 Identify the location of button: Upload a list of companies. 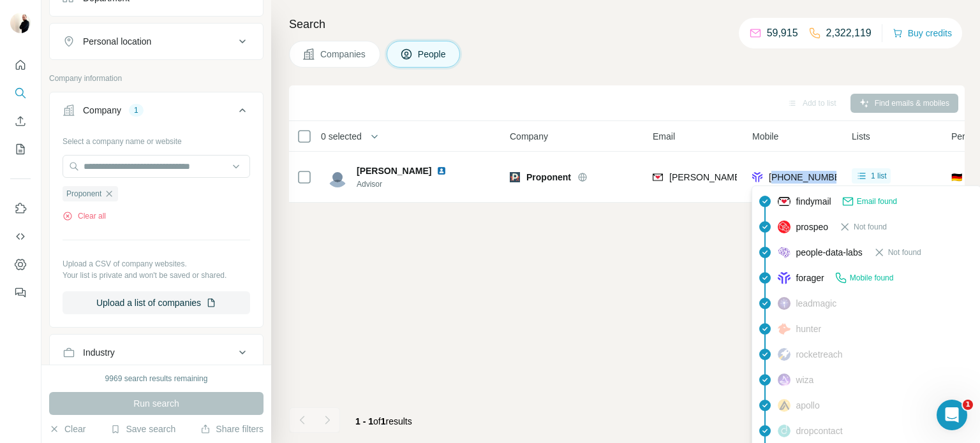
(157, 303).